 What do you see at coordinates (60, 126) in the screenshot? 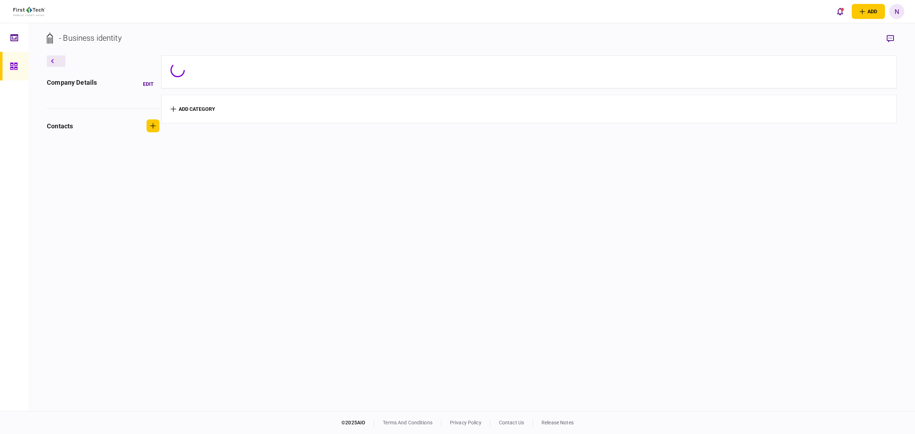
I see `div: contacts` at bounding box center [60, 126].